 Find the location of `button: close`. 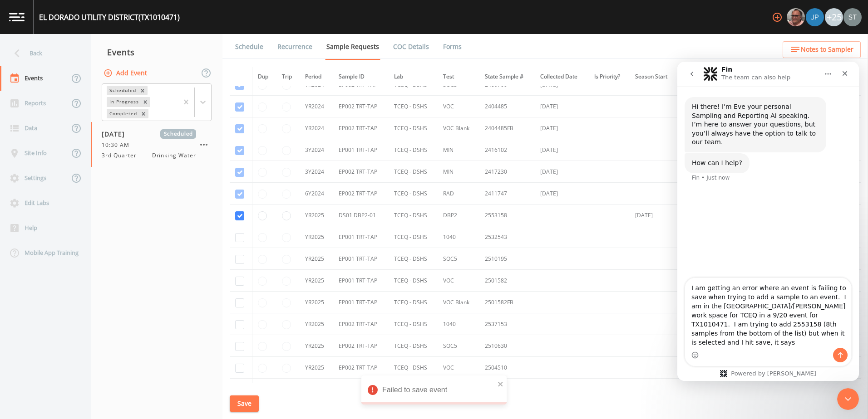

button: close is located at coordinates (501, 384).